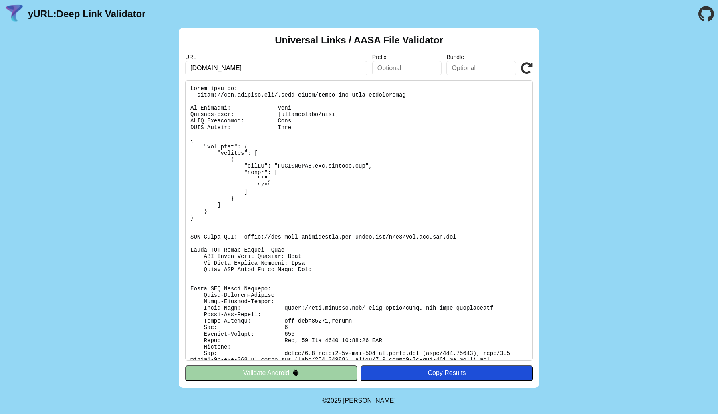 The height and width of the screenshot is (414, 718). I want to click on img: droidIcon.svg, so click(296, 372).